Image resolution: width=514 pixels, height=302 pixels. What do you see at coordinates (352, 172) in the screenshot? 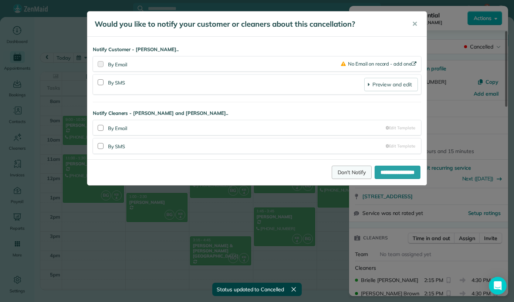
I see `a: Don't Notify` at bounding box center [352, 172].